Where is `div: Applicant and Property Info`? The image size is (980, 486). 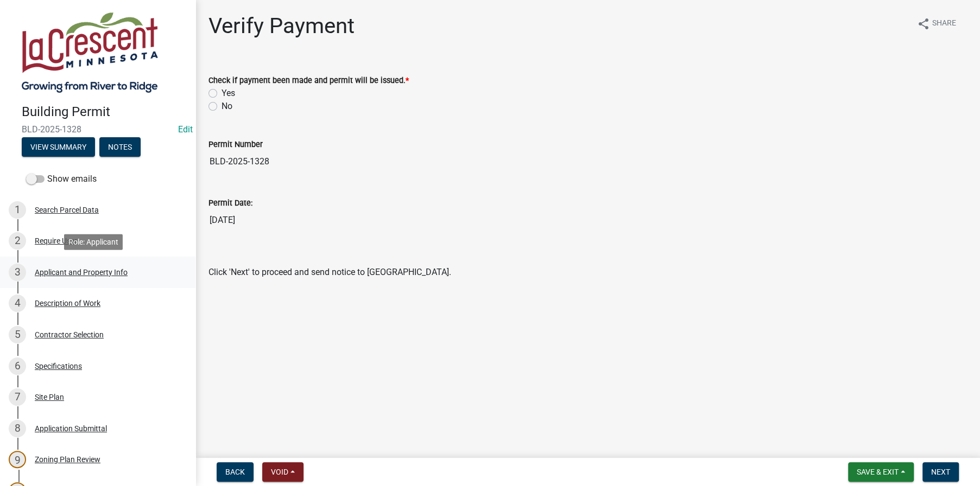
div: Applicant and Property Info is located at coordinates (81, 272).